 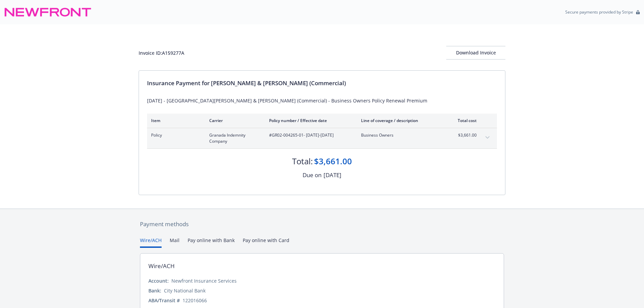 What do you see at coordinates (234, 121) in the screenshot?
I see `div: Carrier` at bounding box center [234, 121].